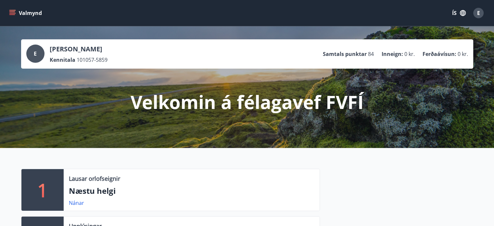 This screenshot has width=494, height=226. I want to click on p: Næstu helgi, so click(192, 191).